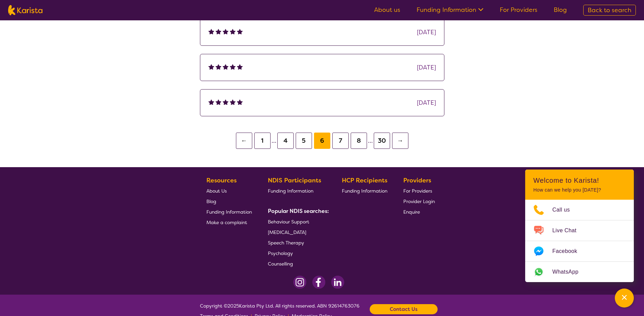 This screenshot has width=644, height=316. I want to click on button: 1, so click(262, 141).